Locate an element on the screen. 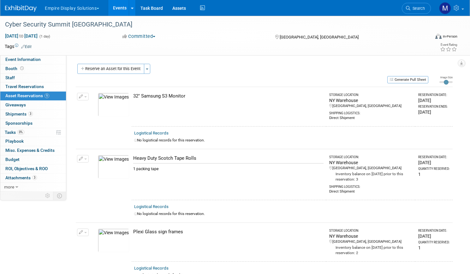 This screenshot has height=274, width=470. a: Tasks0% is located at coordinates (33, 133).